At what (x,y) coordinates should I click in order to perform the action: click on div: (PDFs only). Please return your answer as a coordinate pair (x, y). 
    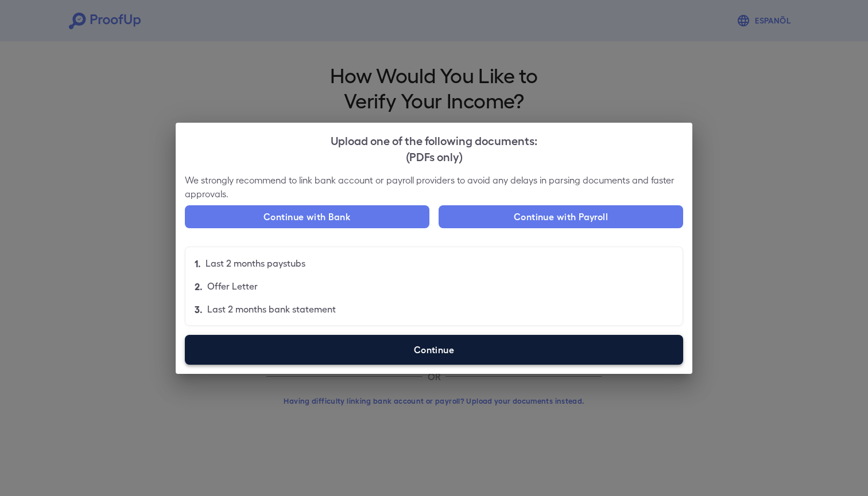
    Looking at the image, I should click on (434, 156).